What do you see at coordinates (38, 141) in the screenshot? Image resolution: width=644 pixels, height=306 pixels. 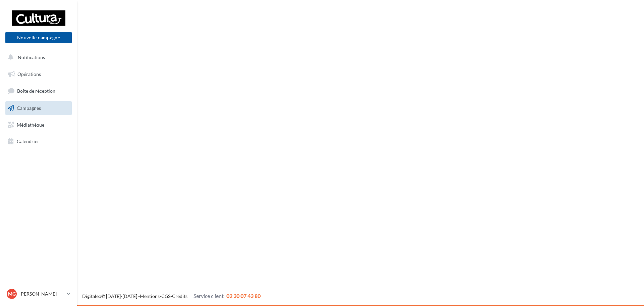 I see `a: Calendrier` at bounding box center [38, 141].